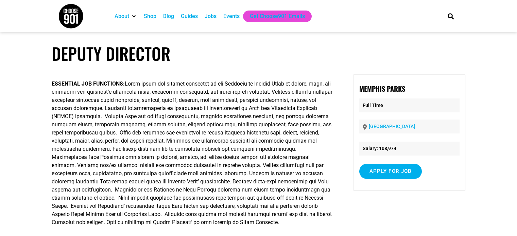  Describe the element at coordinates (258, 53) in the screenshot. I see `h1: Deputy Director` at that location.